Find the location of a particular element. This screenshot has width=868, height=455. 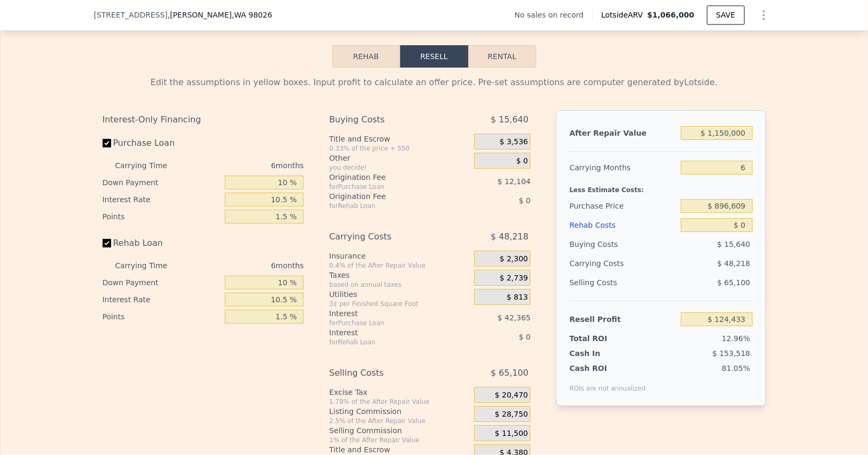

div: based on annual taxes is located at coordinates (400, 285).